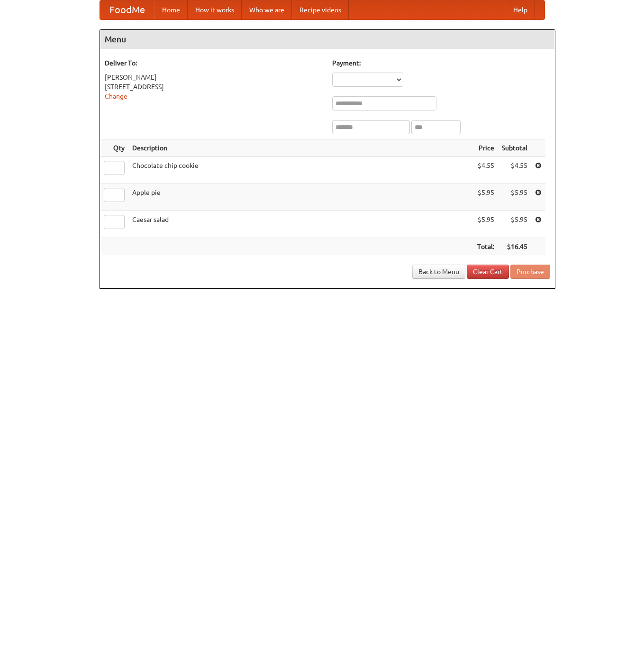 The height and width of the screenshot is (671, 644). What do you see at coordinates (213, 63) in the screenshot?
I see `h5: Deliver To:` at bounding box center [213, 63].